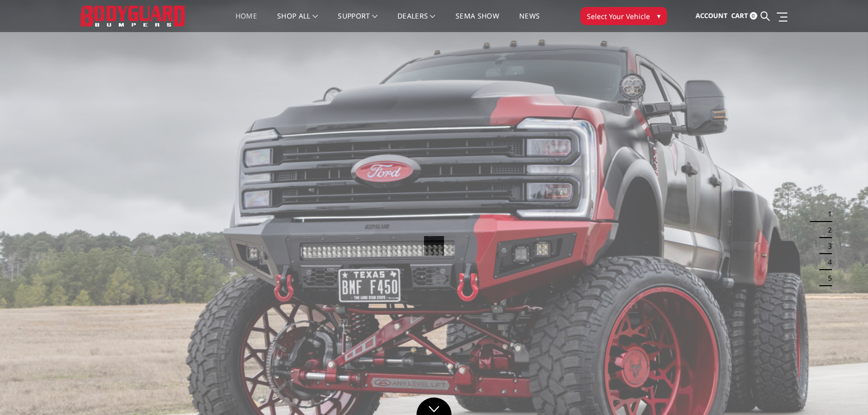 This screenshot has width=868, height=415. What do you see at coordinates (712, 16) in the screenshot?
I see `span: Account` at bounding box center [712, 16].